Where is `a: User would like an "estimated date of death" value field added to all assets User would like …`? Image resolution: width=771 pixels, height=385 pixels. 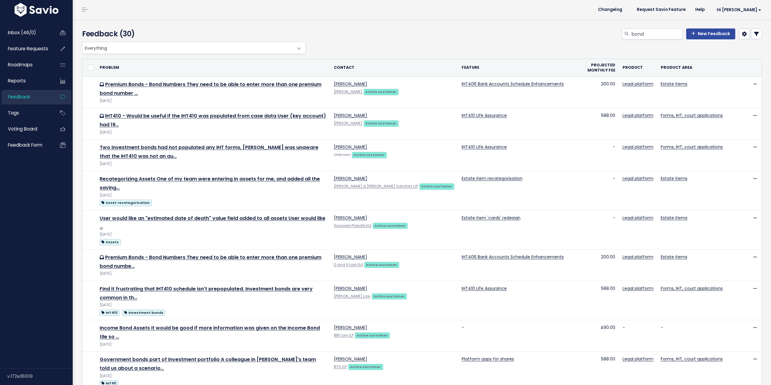
a: User would like an "estimated date of death" value field added to all assets User would like … is located at coordinates (212, 223).